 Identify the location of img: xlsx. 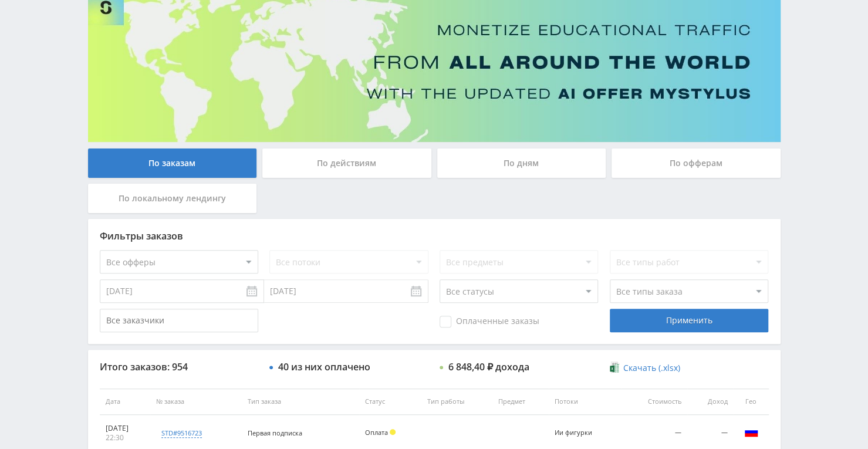
(614, 367).